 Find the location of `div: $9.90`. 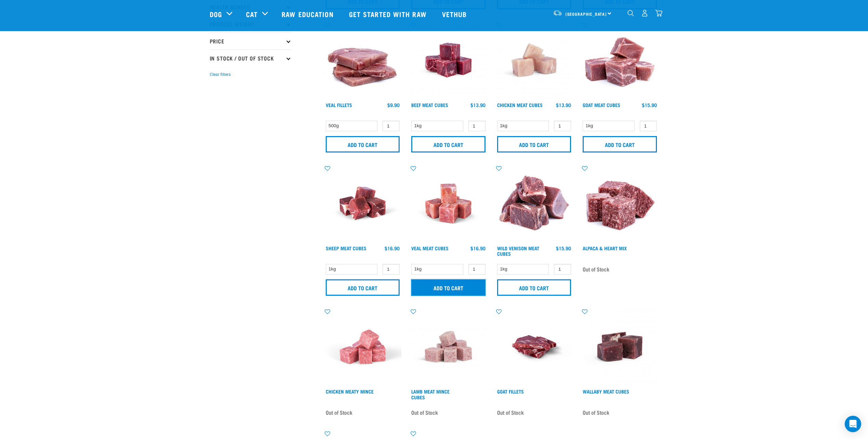

div: $9.90 is located at coordinates (394, 105).